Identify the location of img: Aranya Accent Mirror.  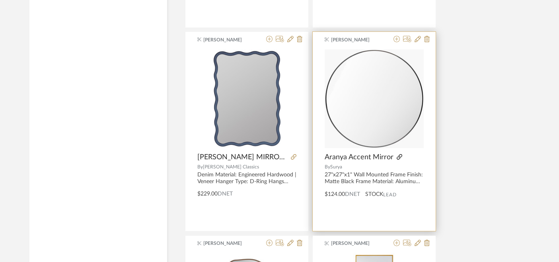
(374, 99).